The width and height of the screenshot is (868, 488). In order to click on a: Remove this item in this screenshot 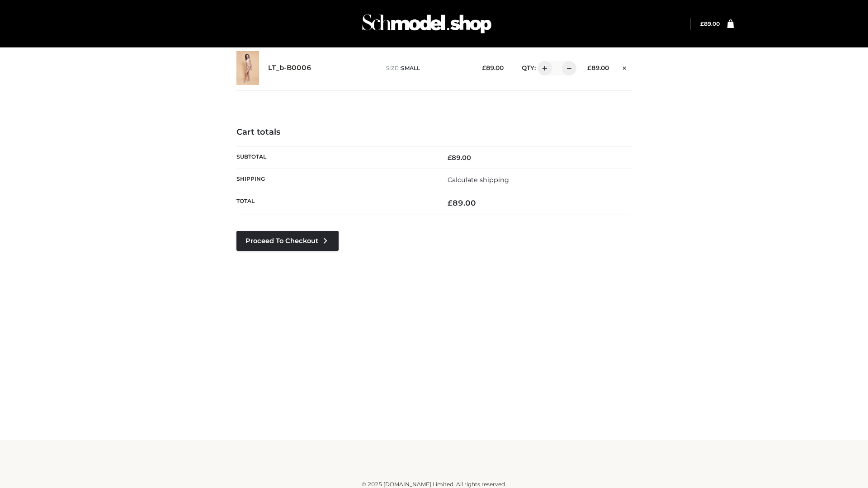, I will do `click(625, 67)`.